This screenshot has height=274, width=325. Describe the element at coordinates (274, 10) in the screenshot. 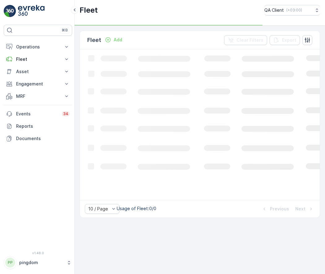

I see `p: QA Client` at that location.